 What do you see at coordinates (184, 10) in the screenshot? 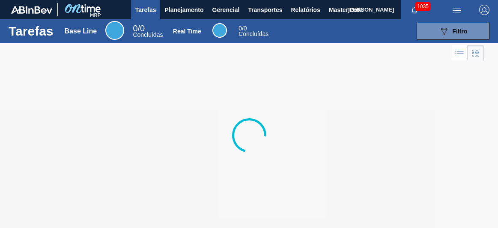
I see `span: Planejamento` at bounding box center [184, 10].